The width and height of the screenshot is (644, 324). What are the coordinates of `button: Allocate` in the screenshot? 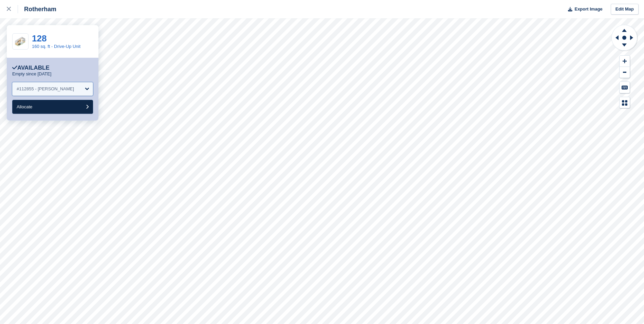 It's located at (53, 106).